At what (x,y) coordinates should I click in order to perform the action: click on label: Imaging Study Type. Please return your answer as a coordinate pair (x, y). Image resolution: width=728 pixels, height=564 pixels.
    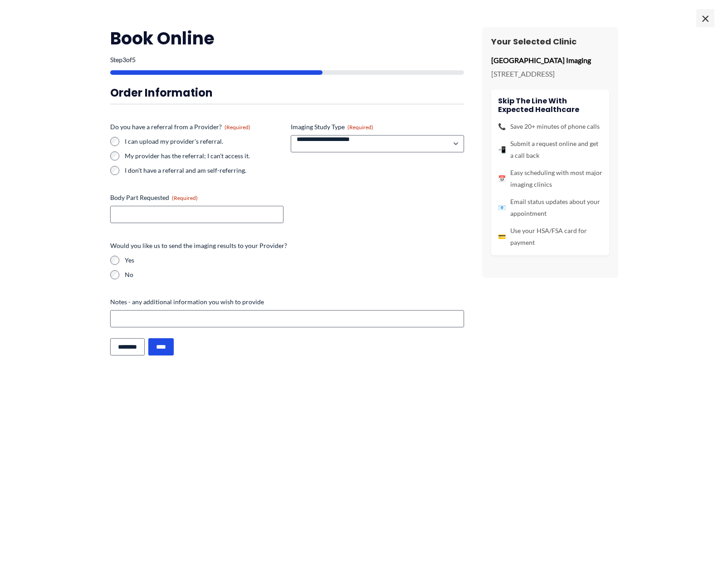
    Looking at the image, I should click on (378, 127).